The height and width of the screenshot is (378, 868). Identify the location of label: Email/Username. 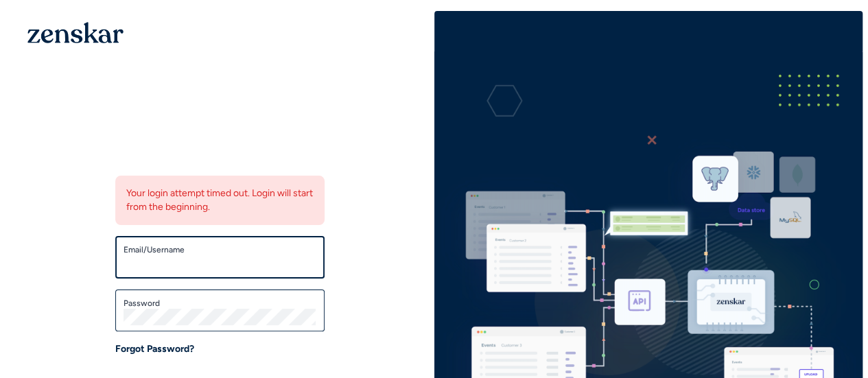
(220, 249).